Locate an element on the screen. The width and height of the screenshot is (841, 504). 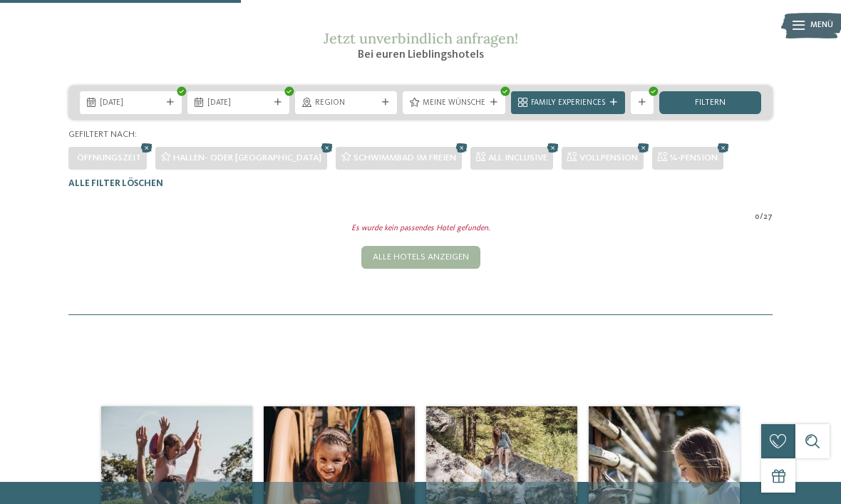
span: 0 is located at coordinates (757, 217).